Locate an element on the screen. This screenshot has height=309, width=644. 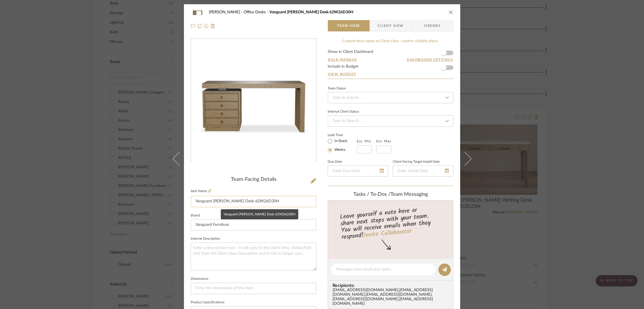
img: 650944d8-a26c-4f1b-98f7-67e72fc31f3b_436x436.jpg is located at coordinates (253, 100).